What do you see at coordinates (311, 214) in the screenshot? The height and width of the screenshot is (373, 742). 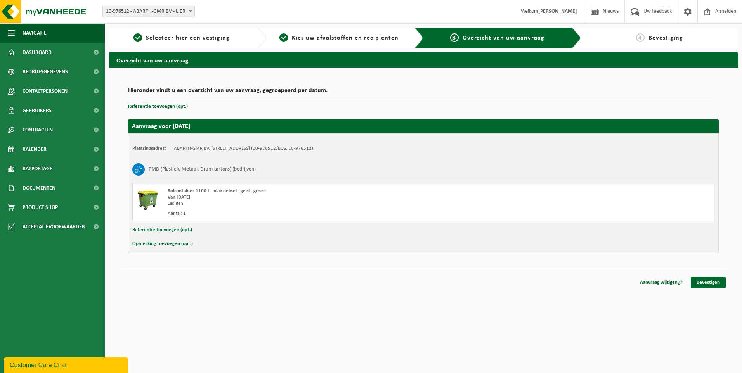 I see `div: Aantal: 1` at bounding box center [311, 214].